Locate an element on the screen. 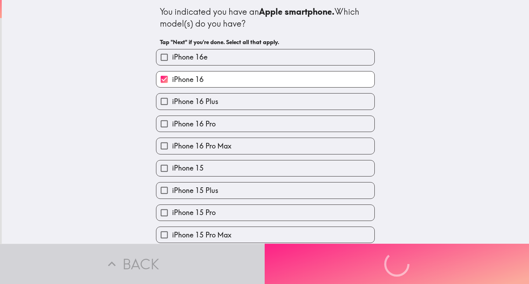 The height and width of the screenshot is (284, 529). h6: Tap "Next" if you're done. Select all that apply. is located at coordinates (265, 42).